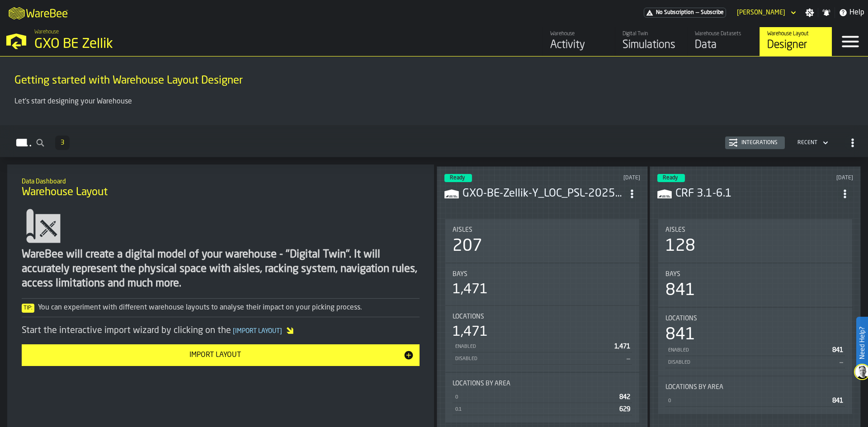 The width and height of the screenshot is (868, 427). What do you see at coordinates (685, 13) in the screenshot?
I see `div: Menu Subscription` at bounding box center [685, 13].